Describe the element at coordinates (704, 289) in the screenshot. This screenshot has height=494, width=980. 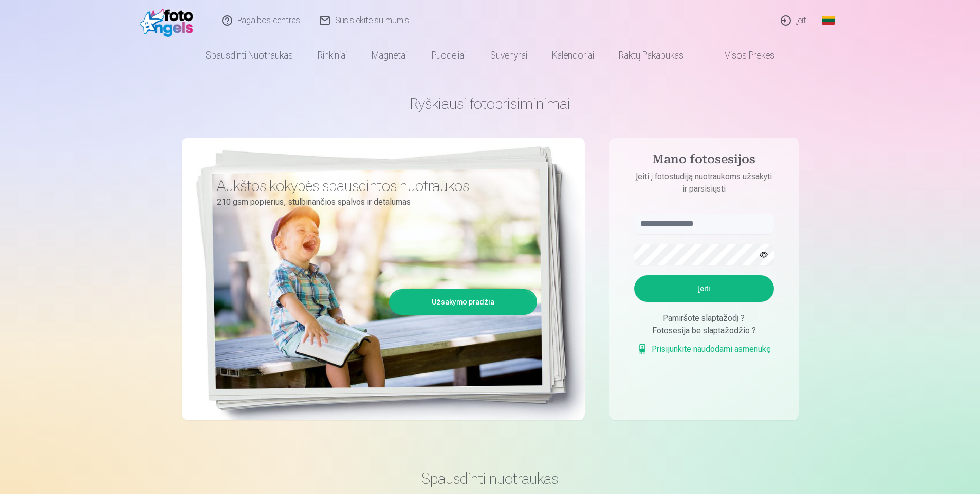
I see `button: Įeiti` at that location.